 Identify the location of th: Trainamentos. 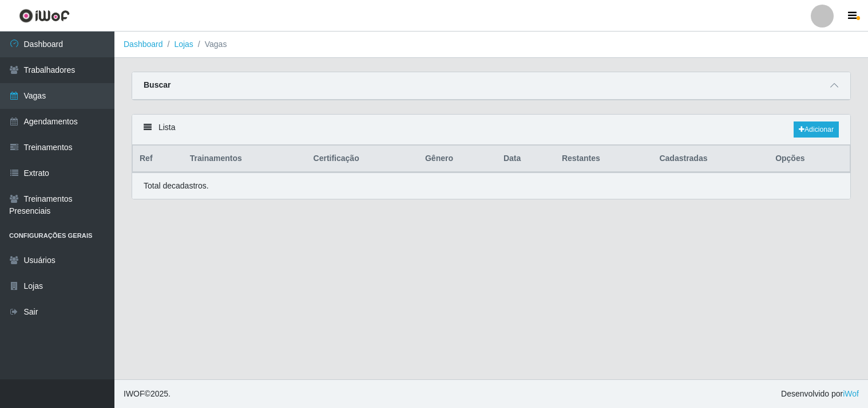
(245, 159).